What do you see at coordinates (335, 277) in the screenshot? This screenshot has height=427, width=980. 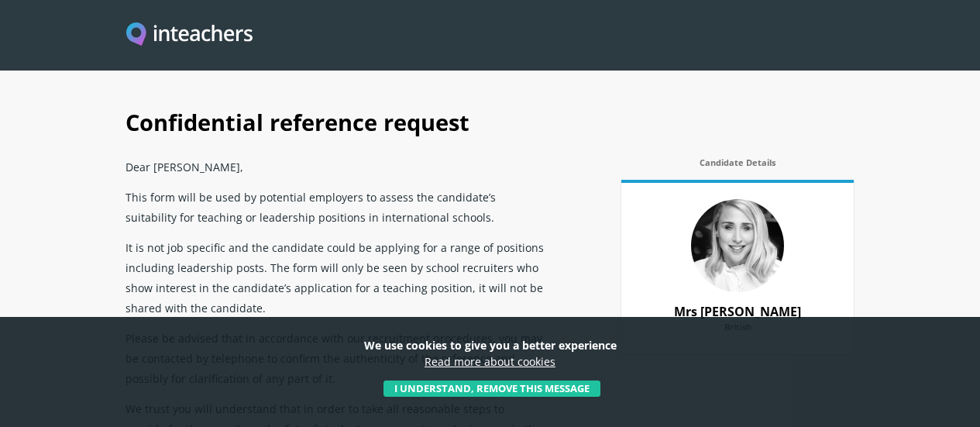 I see `p: It is not job specific and the candidate could be applying for a range of positions including lea...` at bounding box center [335, 277].